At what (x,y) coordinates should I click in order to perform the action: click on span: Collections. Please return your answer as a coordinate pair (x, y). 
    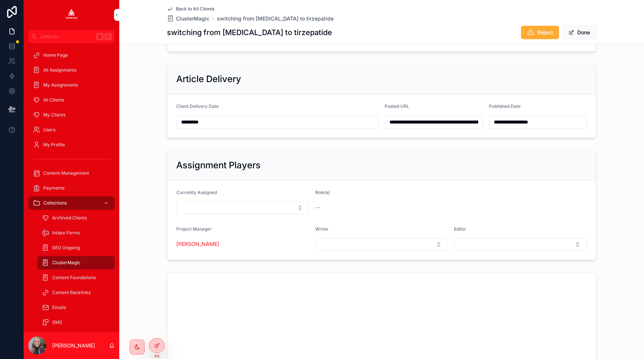
    Looking at the image, I should click on (55, 203).